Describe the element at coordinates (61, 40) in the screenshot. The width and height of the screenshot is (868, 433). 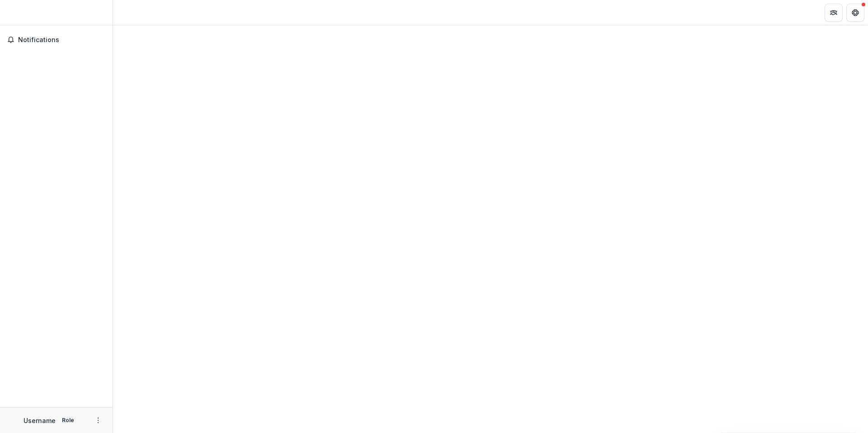
I see `span: Notifications` at that location.